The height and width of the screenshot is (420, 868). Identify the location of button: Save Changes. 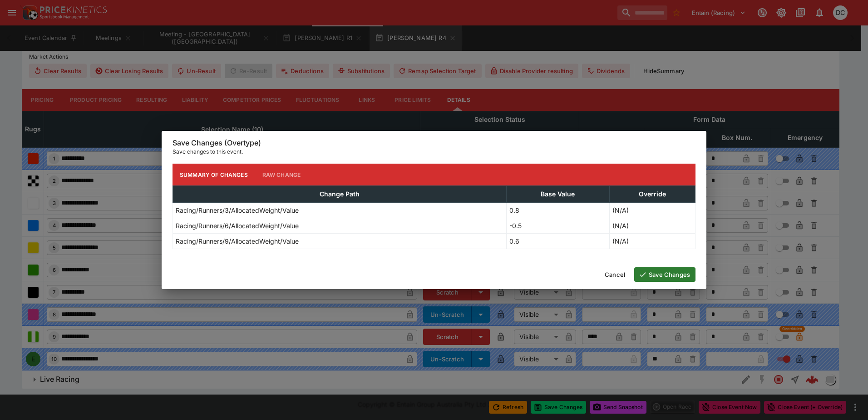
(665, 274).